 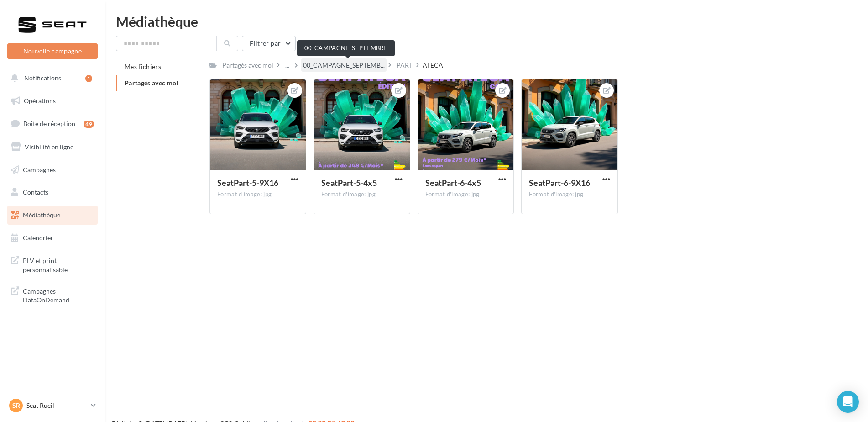 I want to click on div: PART, so click(x=404, y=65).